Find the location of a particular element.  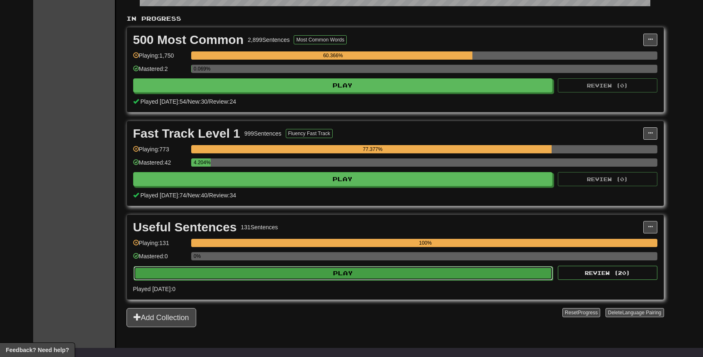

div: 999 Sentences is located at coordinates (263, 134).